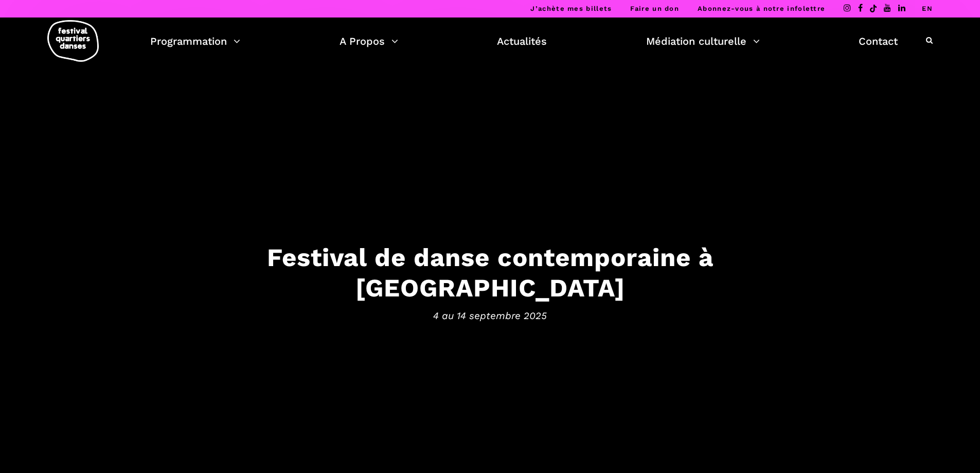 This screenshot has height=473, width=980. Describe the element at coordinates (490, 316) in the screenshot. I see `span: 4 au 14 septembre 2025` at that location.